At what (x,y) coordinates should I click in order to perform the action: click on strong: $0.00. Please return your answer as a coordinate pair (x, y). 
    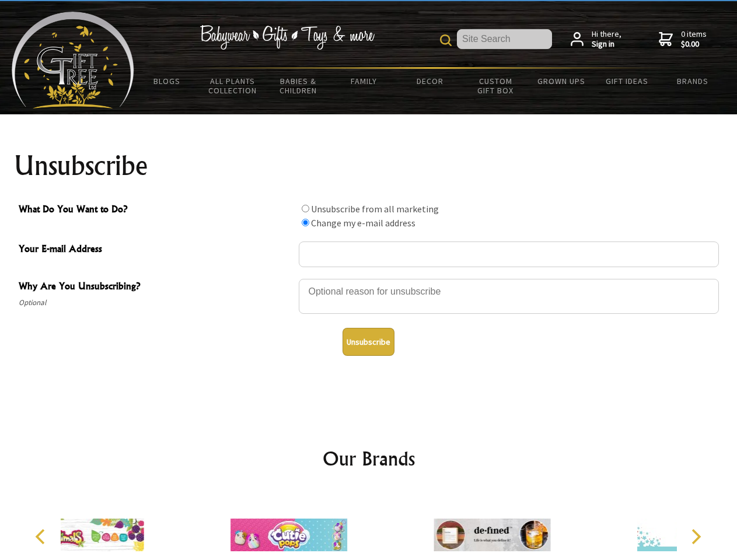
    Looking at the image, I should click on (694, 44).